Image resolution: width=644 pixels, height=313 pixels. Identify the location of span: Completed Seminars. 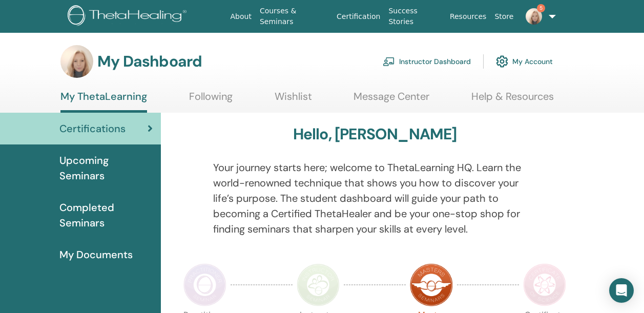
(106, 215).